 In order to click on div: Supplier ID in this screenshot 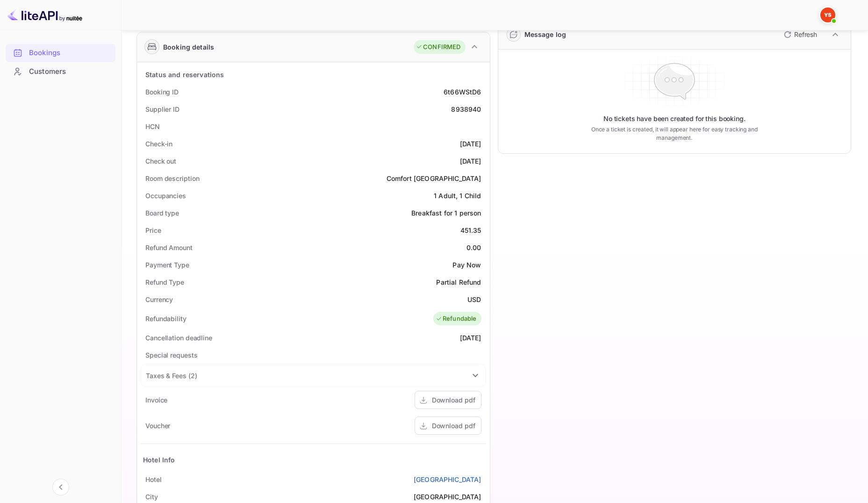, I will do `click(162, 109)`.